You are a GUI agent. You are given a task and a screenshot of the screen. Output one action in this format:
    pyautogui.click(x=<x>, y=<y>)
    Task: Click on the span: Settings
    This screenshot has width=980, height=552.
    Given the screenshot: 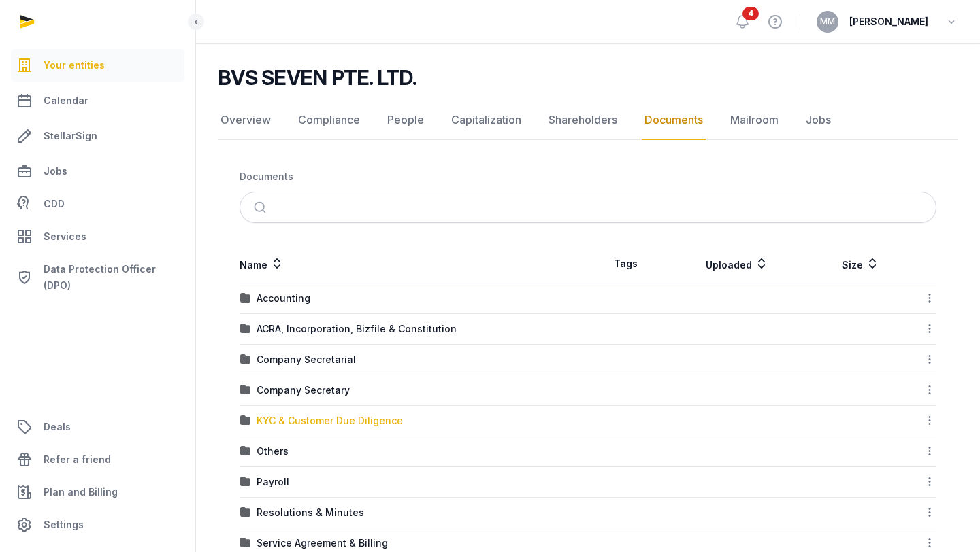 What is the action you would take?
    pyautogui.click(x=63, y=525)
    